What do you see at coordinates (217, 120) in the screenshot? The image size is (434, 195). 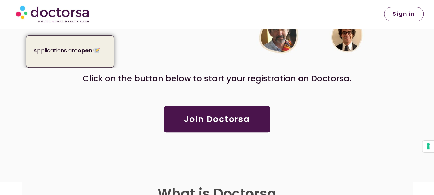 I see `span: Join Doctorsa` at bounding box center [217, 120].